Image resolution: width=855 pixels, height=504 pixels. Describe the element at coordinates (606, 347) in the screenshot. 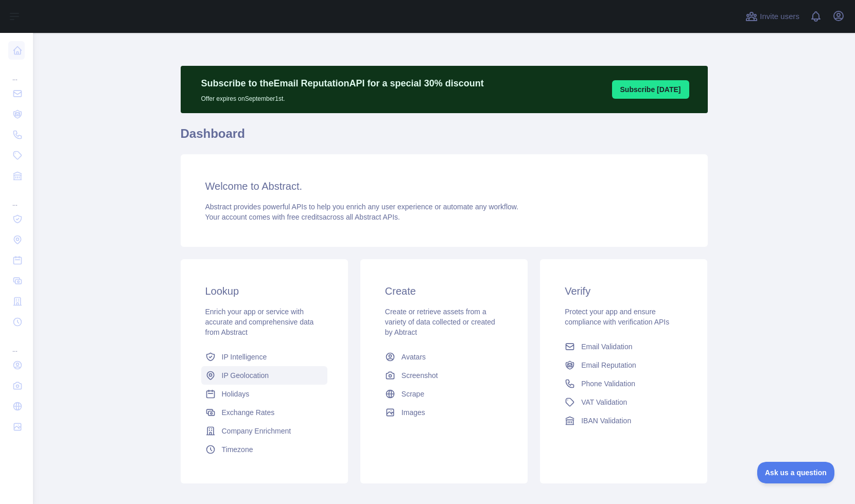

I see `span: Email Validation` at that location.